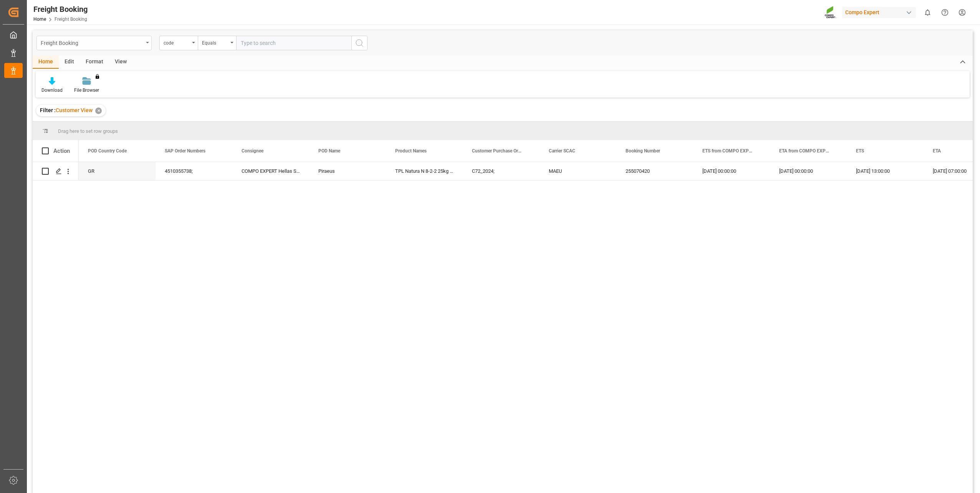 Image resolution: width=980 pixels, height=493 pixels. I want to click on div: code, so click(177, 42).